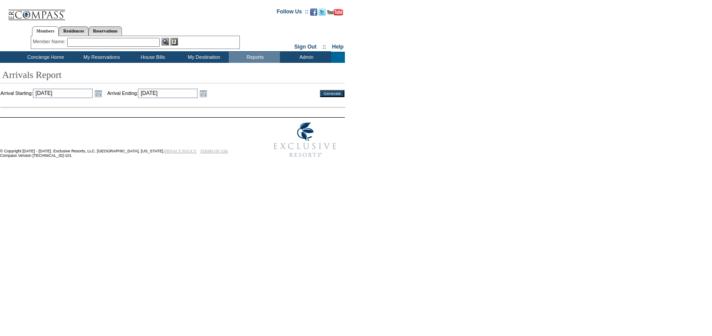  I want to click on a: Residences, so click(73, 31).